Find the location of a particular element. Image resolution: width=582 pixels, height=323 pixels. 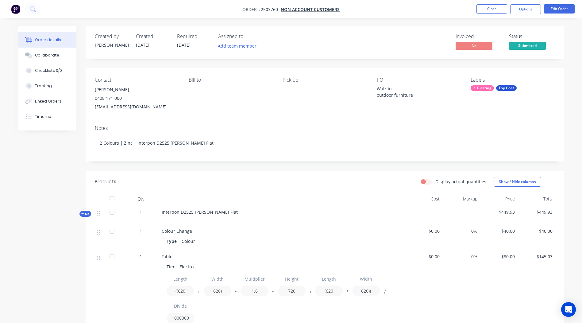

div: Required is located at coordinates (194, 36).